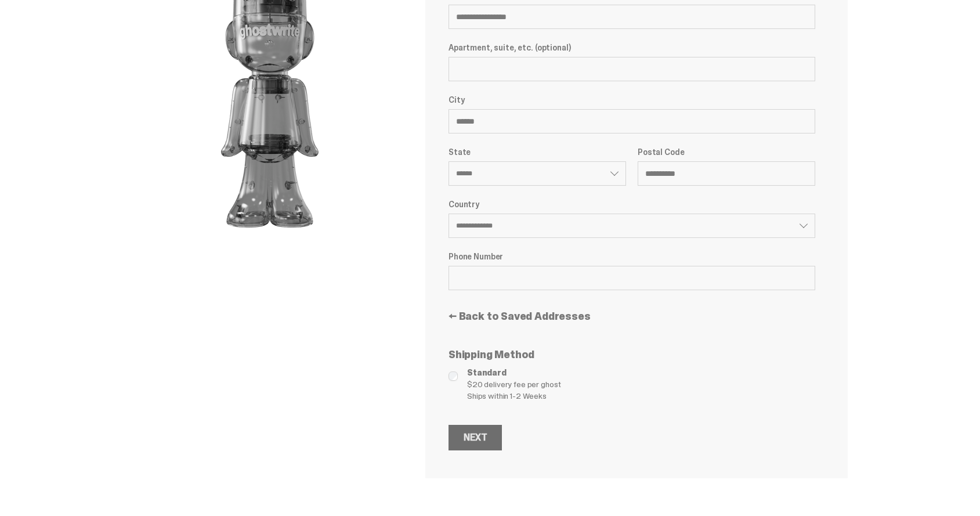  Describe the element at coordinates (641, 396) in the screenshot. I see `span: Ships within 1-2 Weeks` at that location.